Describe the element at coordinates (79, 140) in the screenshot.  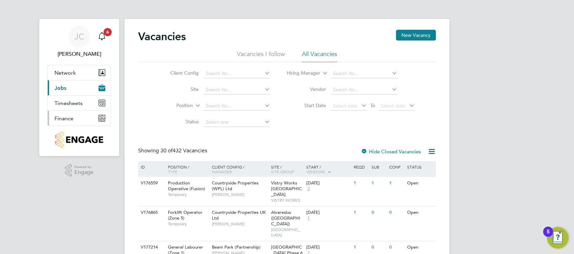
I see `a: Go to home page` at that location.